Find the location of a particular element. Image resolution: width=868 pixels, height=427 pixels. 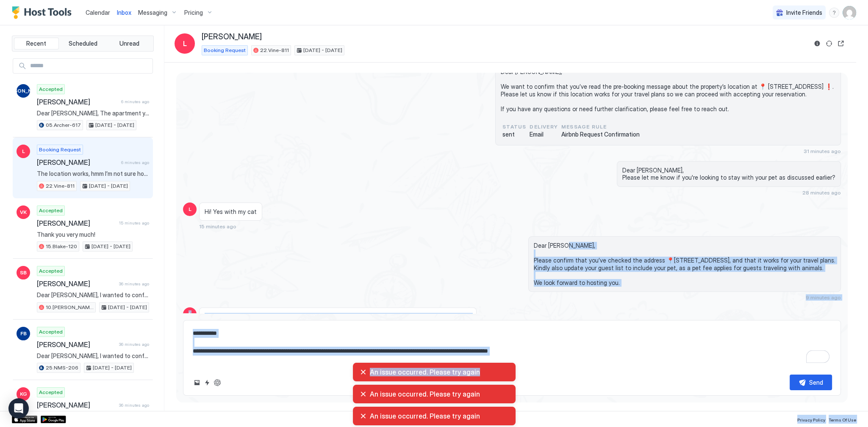

span: 05.Archer-617 is located at coordinates (63, 125).